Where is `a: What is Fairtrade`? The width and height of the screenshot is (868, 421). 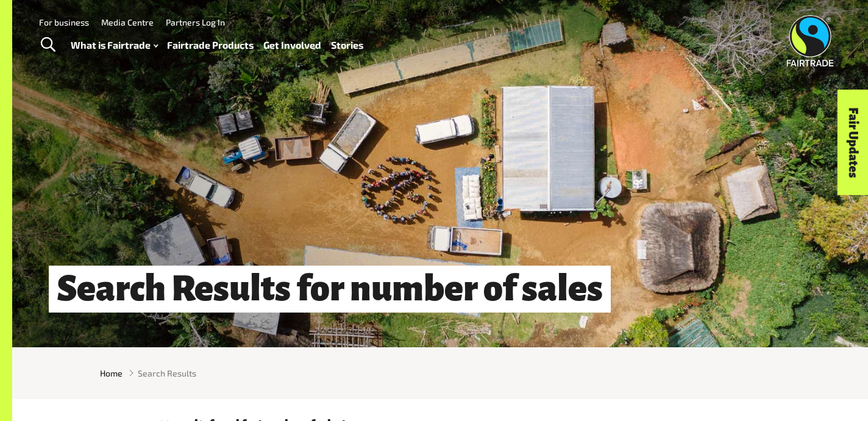 a: What is Fairtrade is located at coordinates (114, 45).